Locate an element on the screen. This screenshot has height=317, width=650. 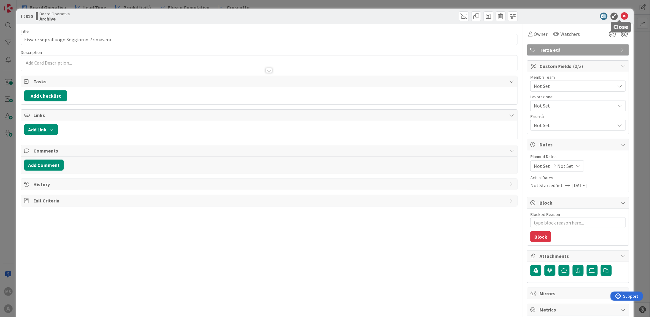
button: Add Comment is located at coordinates (44, 165).